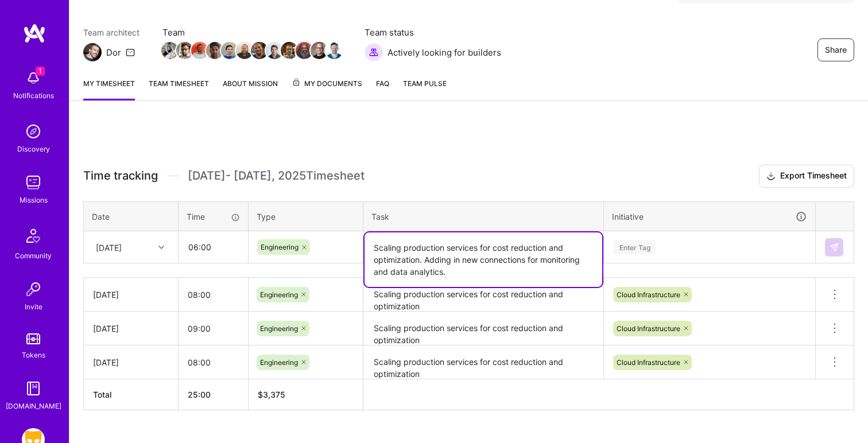  Describe the element at coordinates (131, 216) in the screenshot. I see `th: Date` at that location.